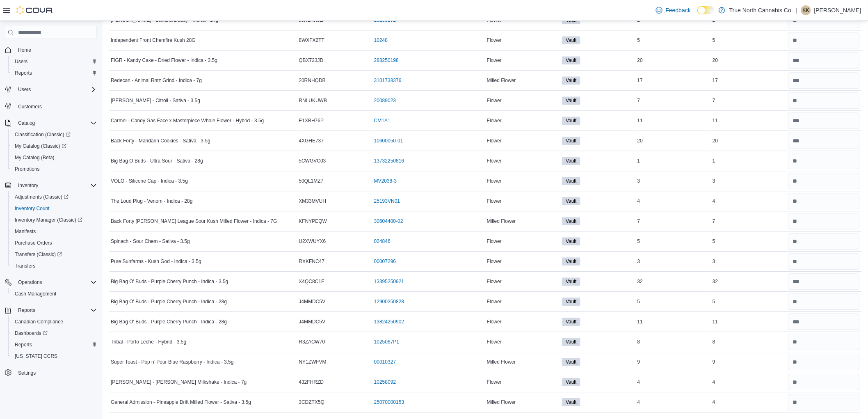 The image size is (868, 419). I want to click on a: Canadian Compliance, so click(39, 322).